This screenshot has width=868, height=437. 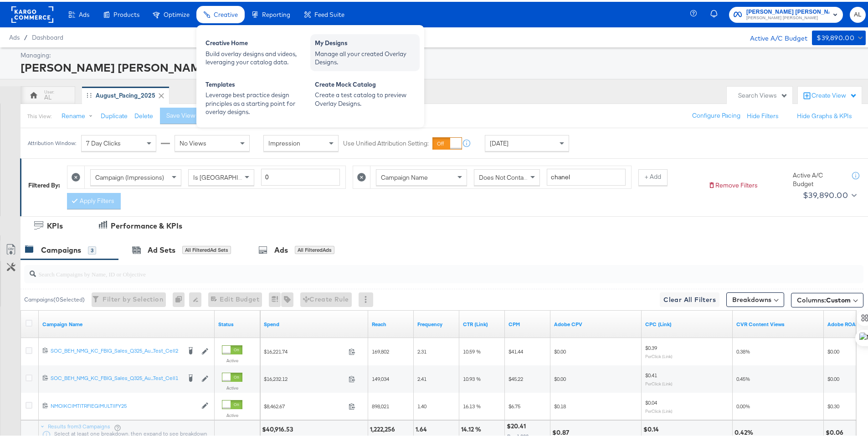 I want to click on span: Reporting, so click(x=276, y=13).